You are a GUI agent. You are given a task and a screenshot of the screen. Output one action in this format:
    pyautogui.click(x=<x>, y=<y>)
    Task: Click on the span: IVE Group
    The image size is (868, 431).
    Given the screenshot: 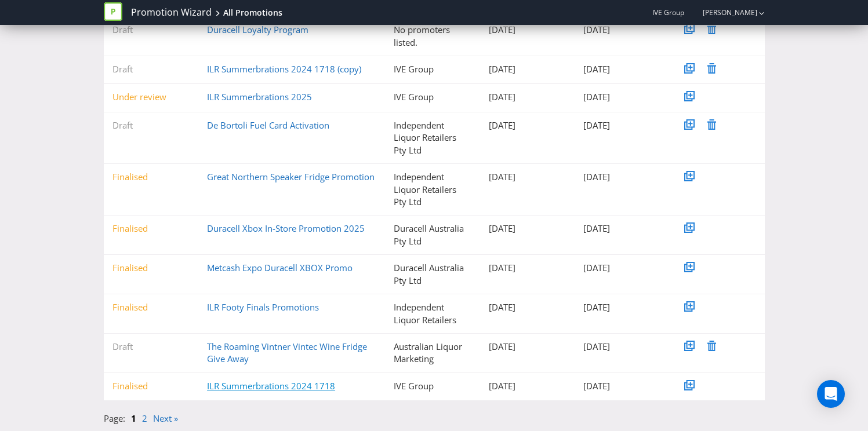 What is the action you would take?
    pyautogui.click(x=668, y=12)
    